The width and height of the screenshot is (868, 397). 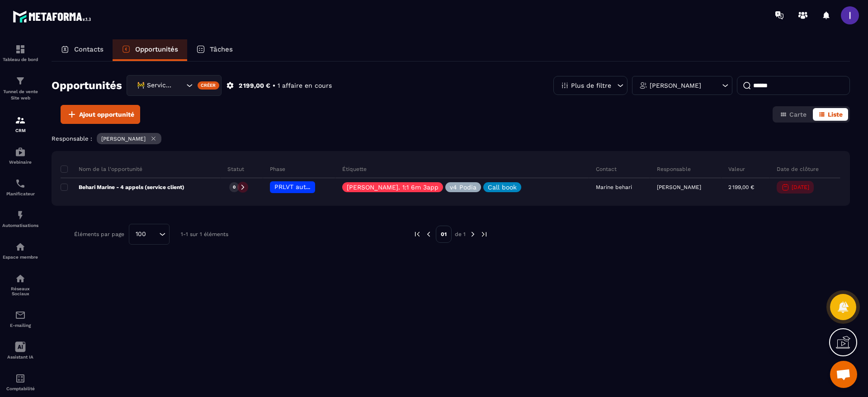 What do you see at coordinates (20, 250) in the screenshot?
I see `a: automationsautomationsEspace membre` at bounding box center [20, 250].